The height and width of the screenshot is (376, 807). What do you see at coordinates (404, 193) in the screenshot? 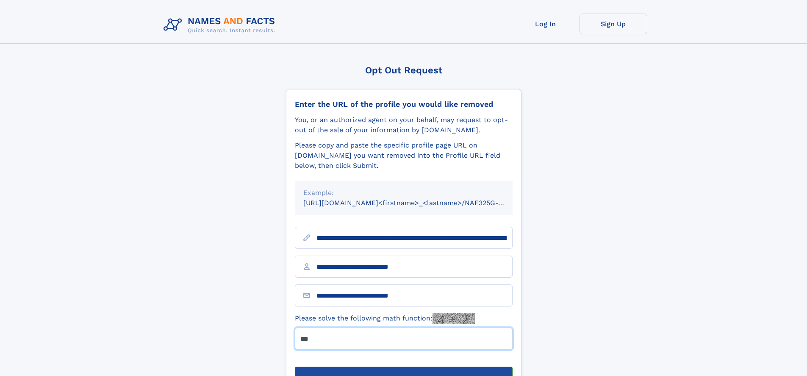
I see `div: Example:` at bounding box center [404, 193].